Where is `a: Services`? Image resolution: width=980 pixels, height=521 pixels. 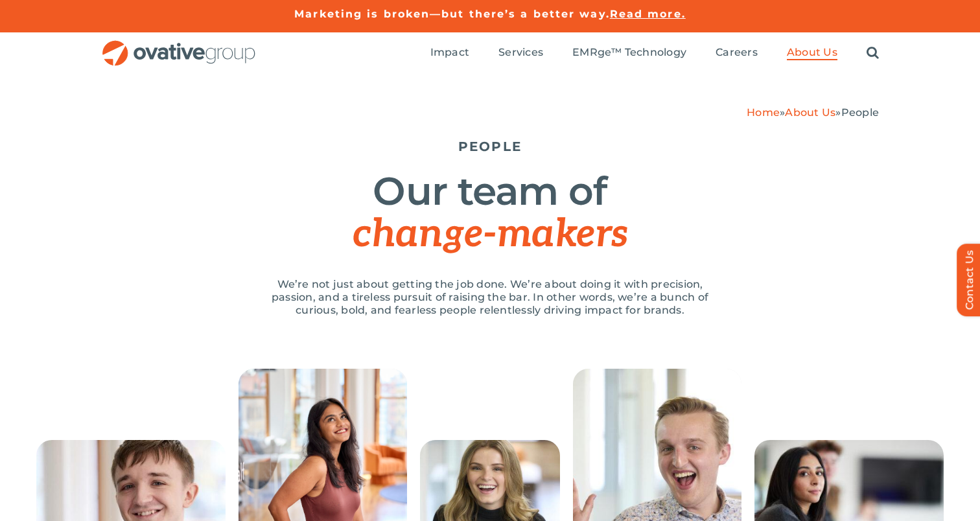
a: Services is located at coordinates (520, 53).